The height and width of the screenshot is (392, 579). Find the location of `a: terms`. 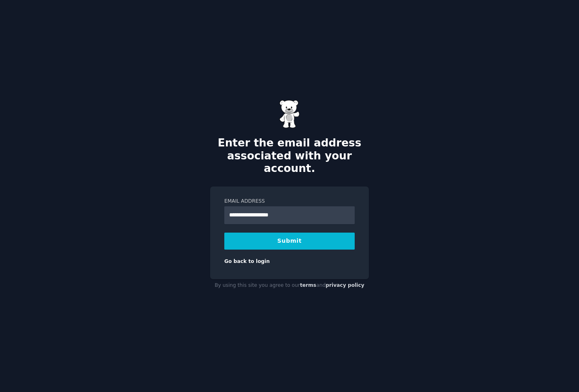

a: terms is located at coordinates (308, 285).